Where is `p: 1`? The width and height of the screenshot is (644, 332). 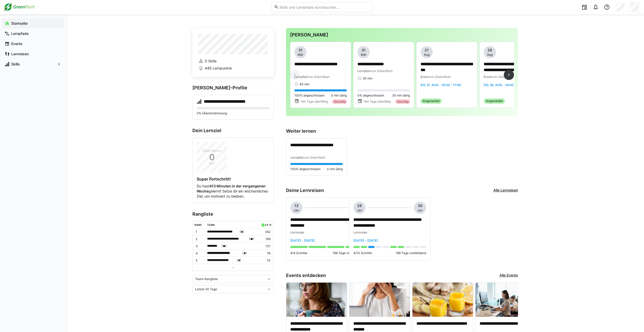
p: 1 is located at coordinates (200, 232).